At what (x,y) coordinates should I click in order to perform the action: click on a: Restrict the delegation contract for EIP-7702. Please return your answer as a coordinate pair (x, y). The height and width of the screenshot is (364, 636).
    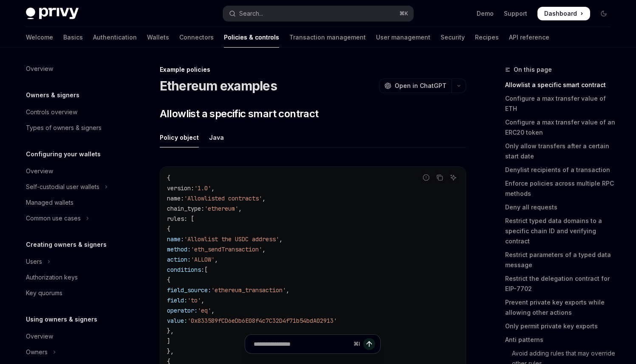
    Looking at the image, I should click on (561, 283).